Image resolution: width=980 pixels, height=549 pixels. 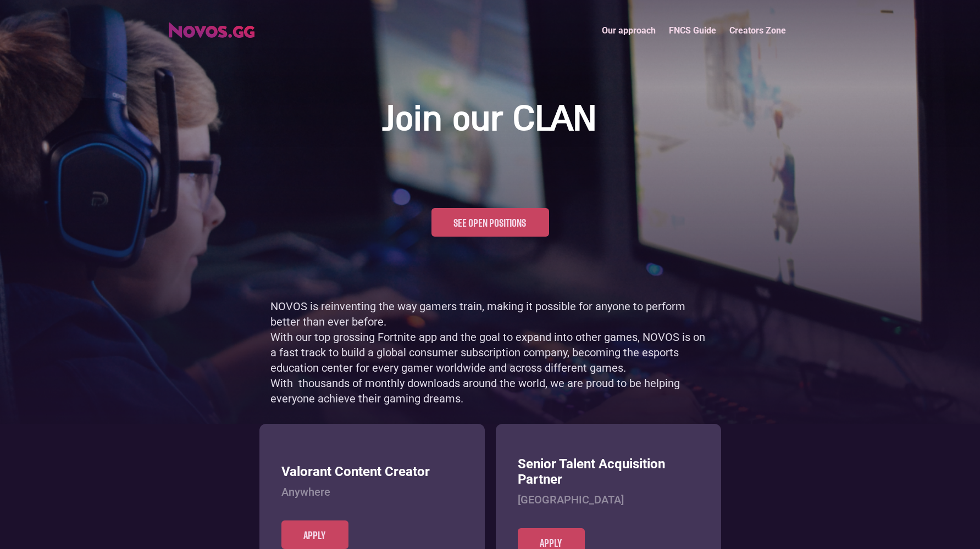 What do you see at coordinates (629, 30) in the screenshot?
I see `a: Our approach` at bounding box center [629, 30].